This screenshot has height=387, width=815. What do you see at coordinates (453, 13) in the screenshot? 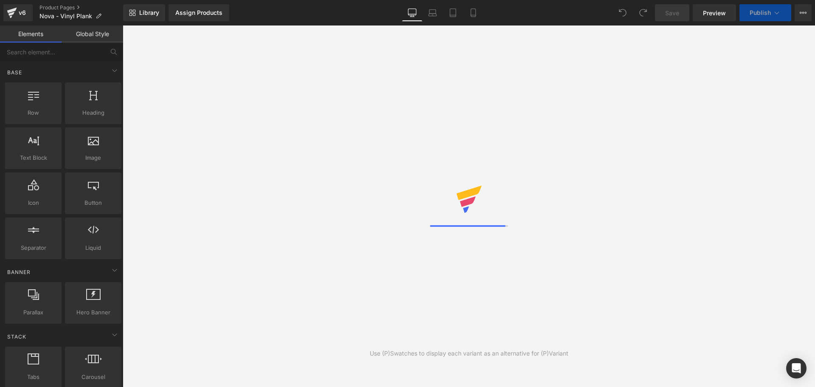
I see `a: Tablet` at bounding box center [453, 13].